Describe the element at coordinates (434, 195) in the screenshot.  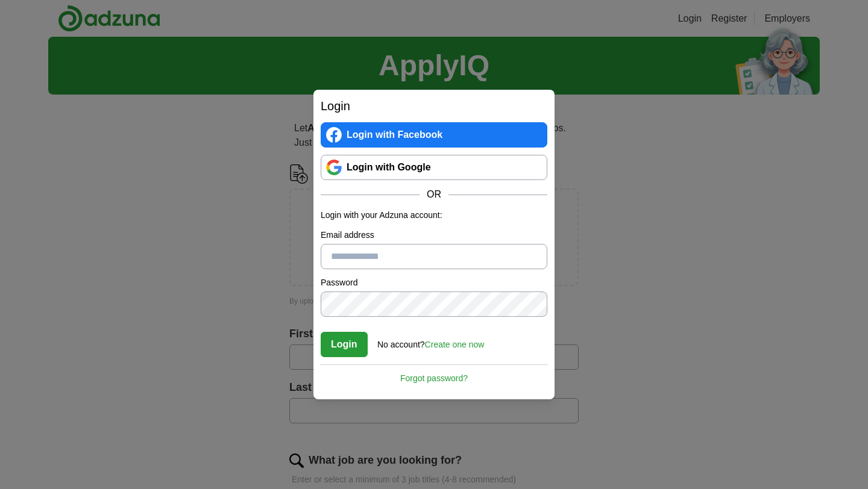
I see `span: OR` at that location.